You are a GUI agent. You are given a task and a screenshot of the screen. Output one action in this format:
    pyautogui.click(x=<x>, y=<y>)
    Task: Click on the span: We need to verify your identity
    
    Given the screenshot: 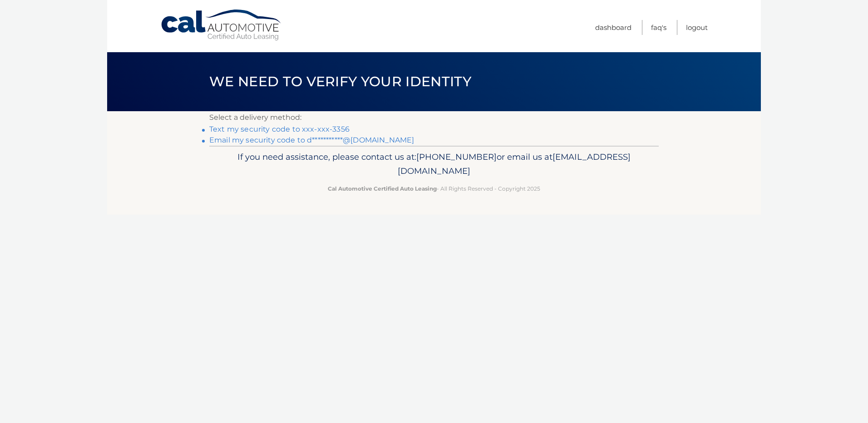 What is the action you would take?
    pyautogui.click(x=340, y=81)
    